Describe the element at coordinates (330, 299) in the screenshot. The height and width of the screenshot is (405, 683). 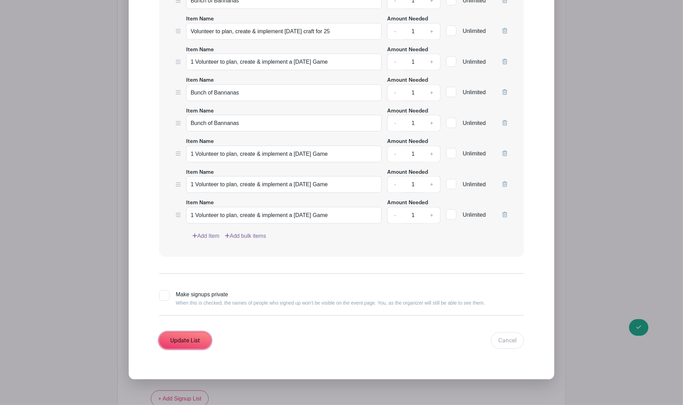
I see `div: Make signups private` at that location.